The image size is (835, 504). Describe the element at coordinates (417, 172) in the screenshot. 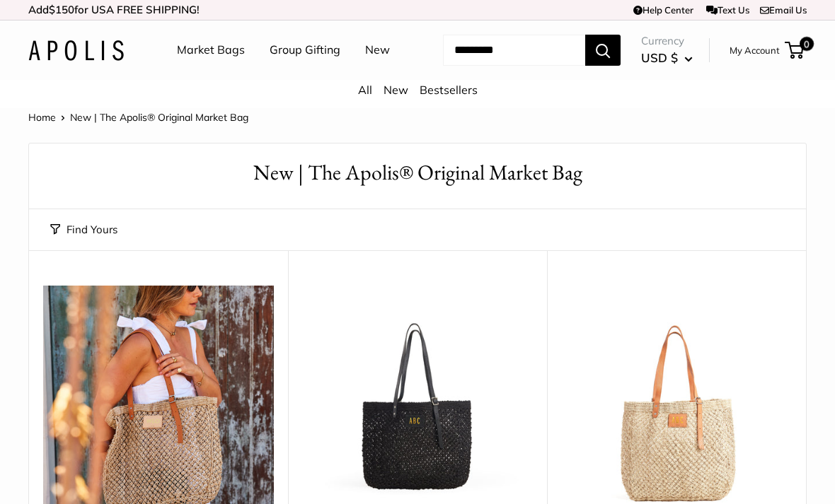

I see `h1: New | The Apolis® Original Market Bag` at that location.